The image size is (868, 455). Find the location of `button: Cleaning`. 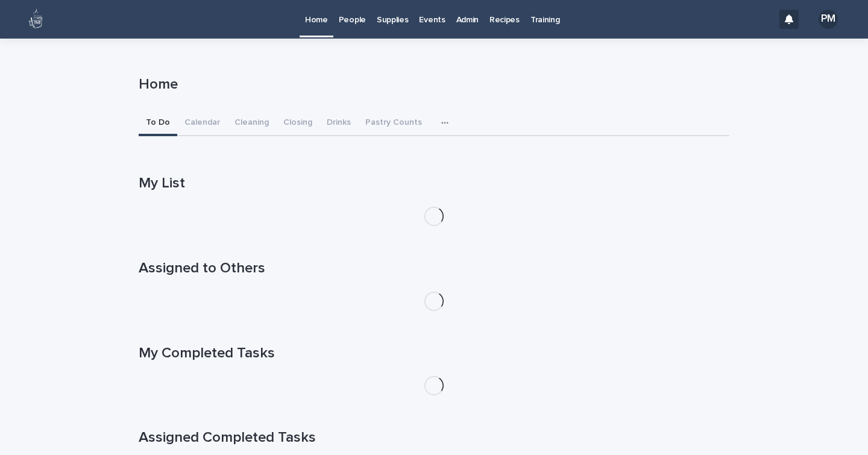

button: Cleaning is located at coordinates (251, 123).